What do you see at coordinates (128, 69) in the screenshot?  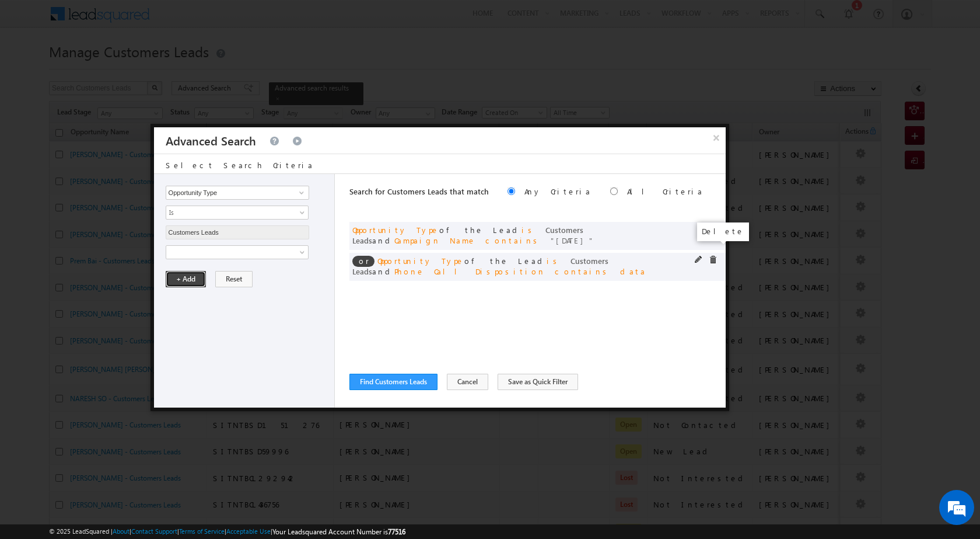 I see `div: Chat with us now` at bounding box center [128, 69].